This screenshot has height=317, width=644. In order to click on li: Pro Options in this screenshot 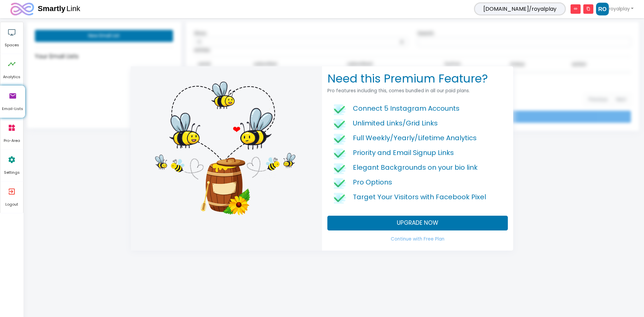, I will do `click(418, 183)`.